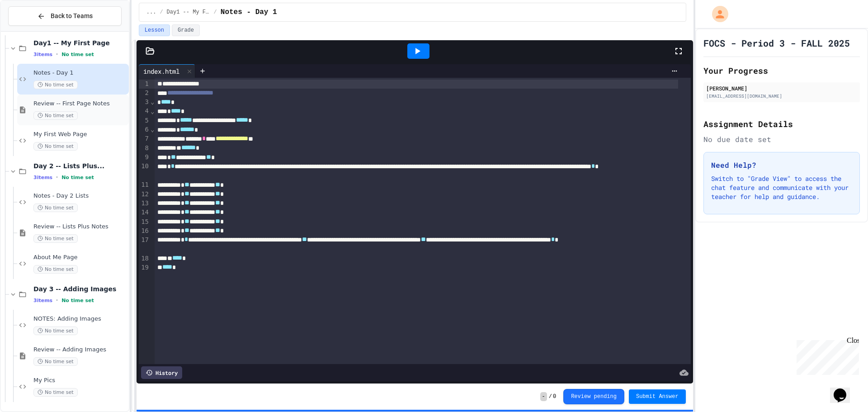  What do you see at coordinates (782, 124) in the screenshot?
I see `h2: Assignment Details` at bounding box center [782, 124].